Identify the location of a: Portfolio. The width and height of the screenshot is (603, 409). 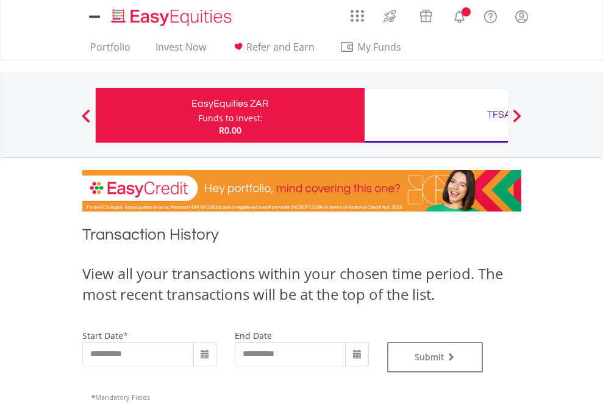
(110, 50).